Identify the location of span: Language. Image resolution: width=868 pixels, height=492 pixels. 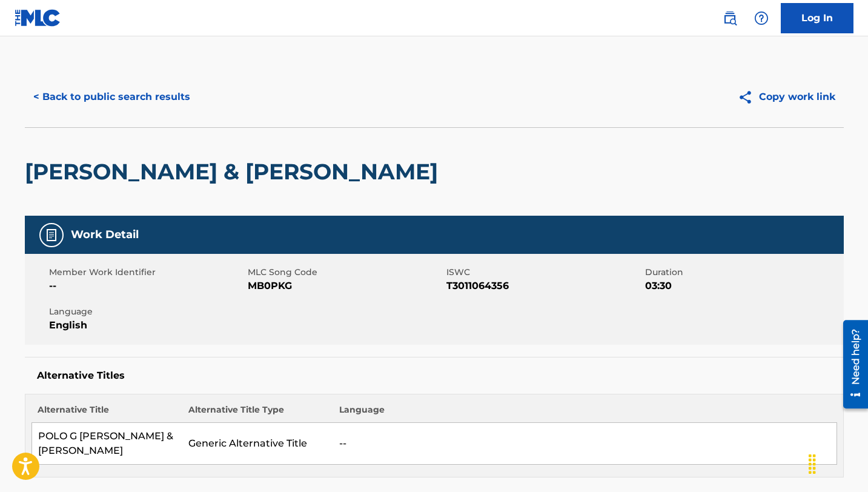
(146, 311).